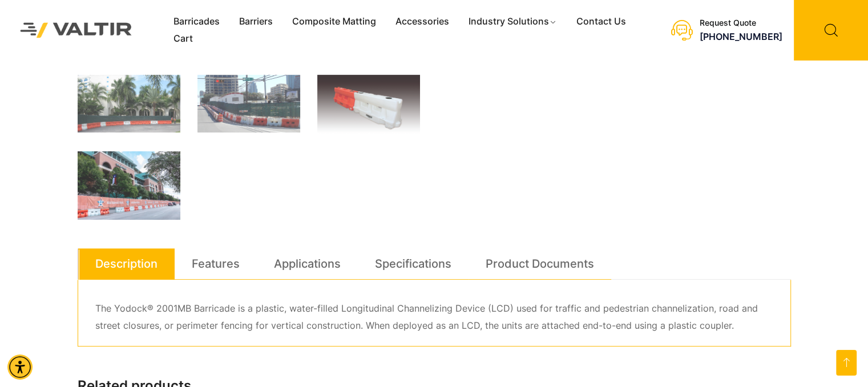 The width and height of the screenshot is (868, 387). I want to click on img: Valtir Rentals, so click(76, 30).